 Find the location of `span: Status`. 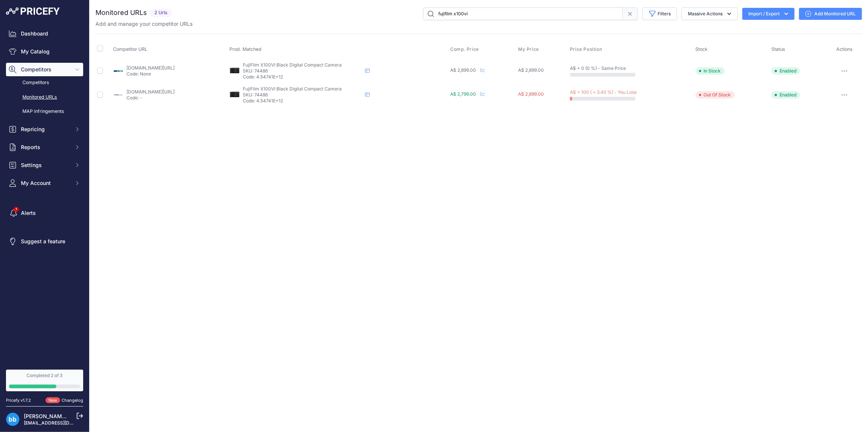

span: Status is located at coordinates (779, 49).